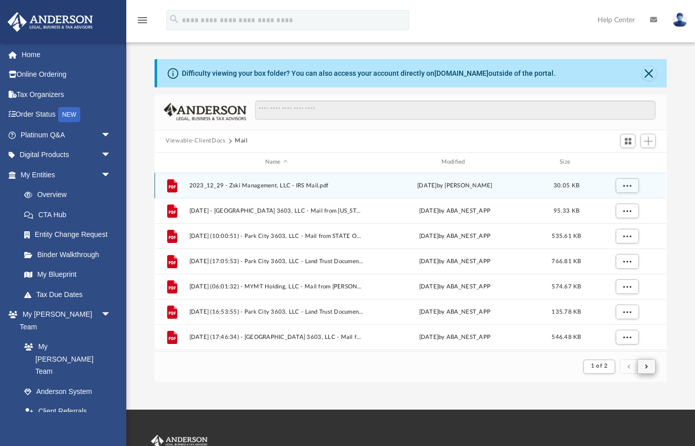  Describe the element at coordinates (599, 366) in the screenshot. I see `span: 1 of 2` at that location.